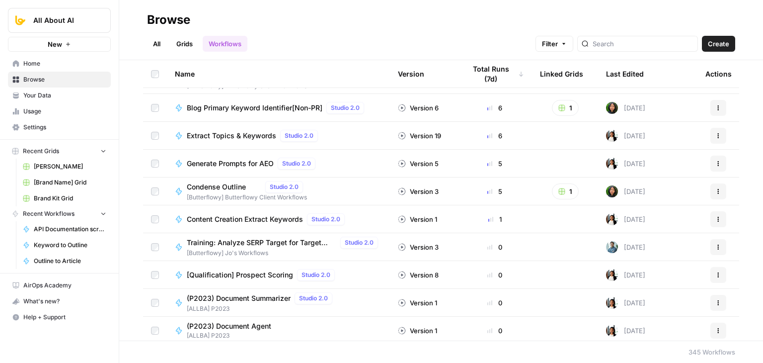 Image resolution: width=763 pixels, height=363 pixels. Describe the element at coordinates (418, 108) in the screenshot. I see `div: Version 6` at that location.